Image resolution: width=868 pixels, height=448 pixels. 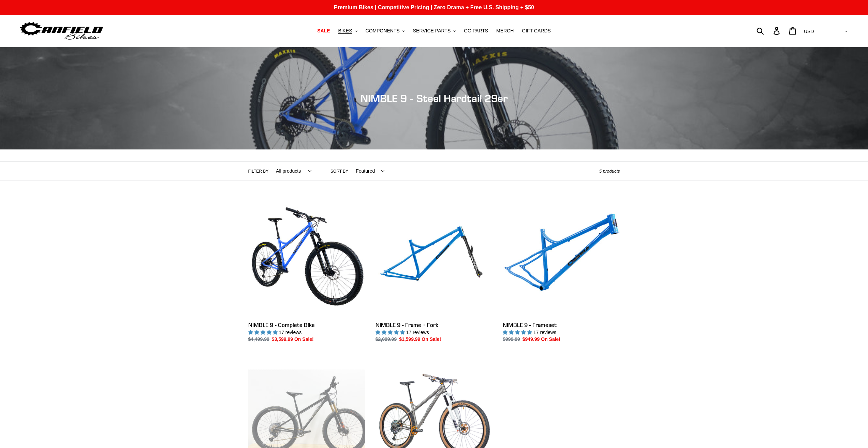 What do you see at coordinates (339, 172) in the screenshot?
I see `label: Sort by` at bounding box center [339, 172].